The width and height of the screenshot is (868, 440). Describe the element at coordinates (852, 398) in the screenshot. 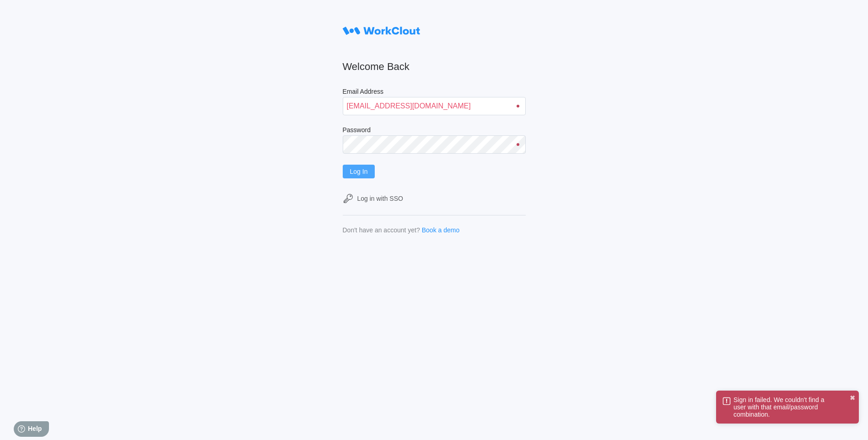

I see `button: close` at that location.